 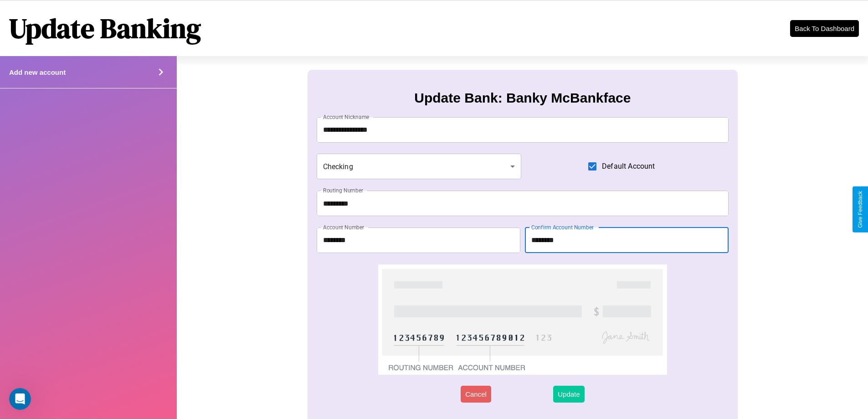 I want to click on div: Give Feedback, so click(x=860, y=209).